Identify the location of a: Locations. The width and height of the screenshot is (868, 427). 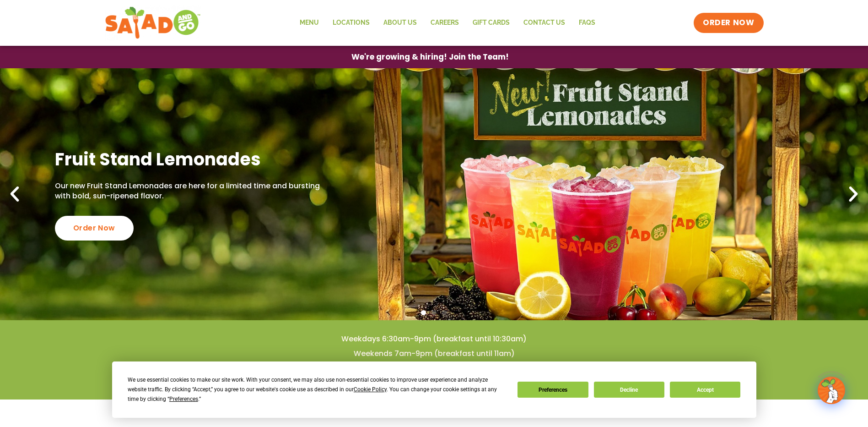
(351, 23).